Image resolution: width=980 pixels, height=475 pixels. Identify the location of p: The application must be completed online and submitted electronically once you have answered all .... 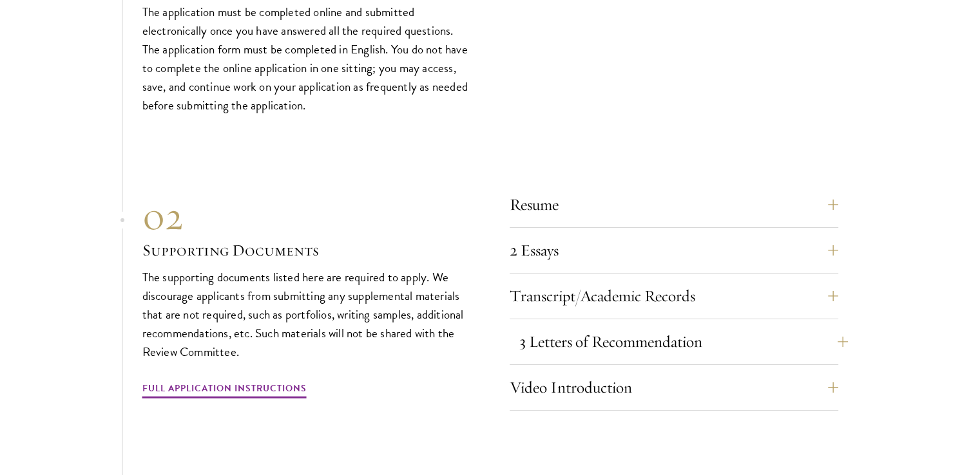
(306, 59).